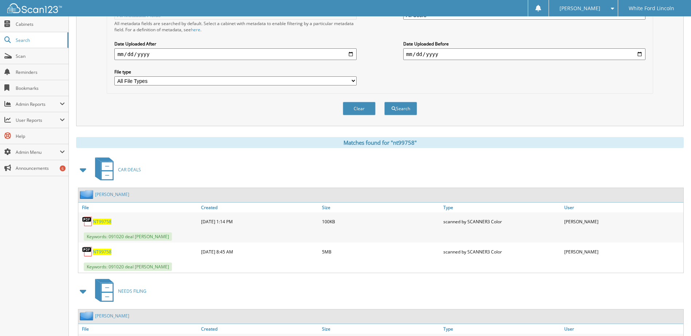 The image size is (691, 336). What do you see at coordinates (116, 170) in the screenshot?
I see `a: CAR DEALS` at bounding box center [116, 170].